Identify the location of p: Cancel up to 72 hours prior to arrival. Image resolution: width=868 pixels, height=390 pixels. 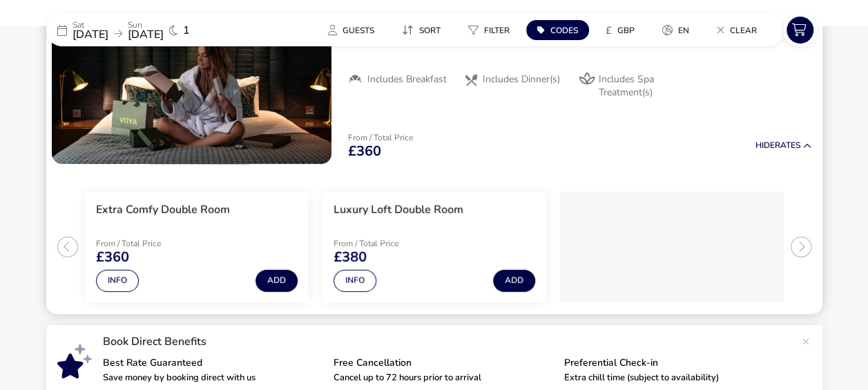
(443, 377).